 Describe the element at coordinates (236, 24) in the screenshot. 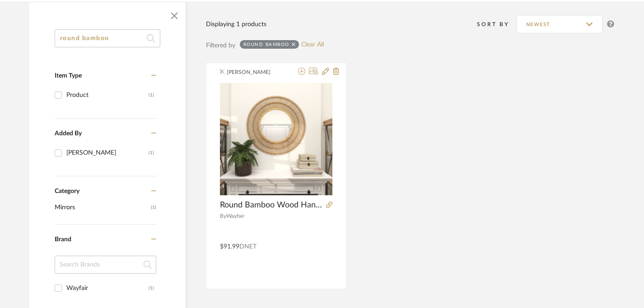

I see `div: Displaying 1 products` at that location.